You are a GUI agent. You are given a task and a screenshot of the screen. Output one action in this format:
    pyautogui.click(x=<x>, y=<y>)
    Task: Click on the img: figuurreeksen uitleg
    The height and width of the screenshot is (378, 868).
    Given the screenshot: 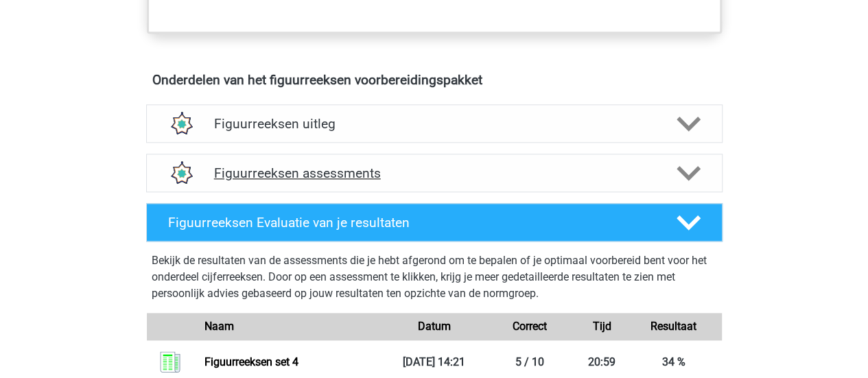 What is the action you would take?
    pyautogui.click(x=181, y=124)
    